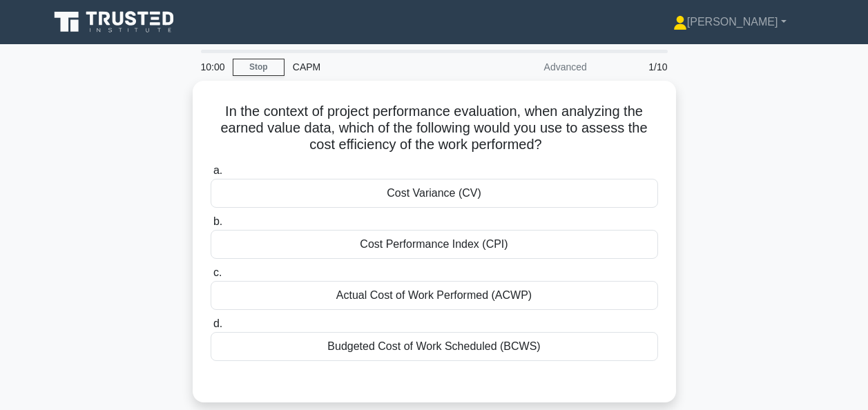 The image size is (868, 410). Describe the element at coordinates (218, 170) in the screenshot. I see `span: a.` at that location.